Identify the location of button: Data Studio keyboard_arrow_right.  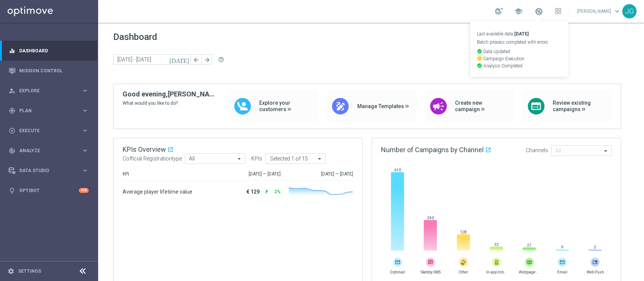
(49, 171).